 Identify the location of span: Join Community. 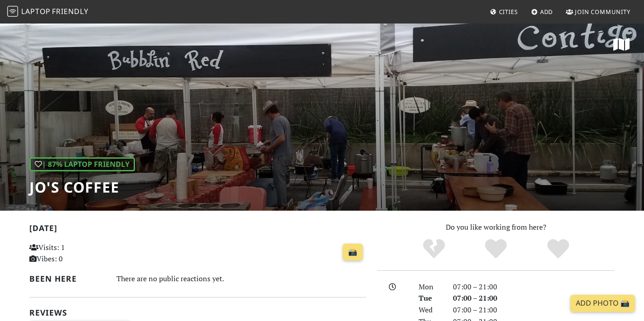
(602, 12).